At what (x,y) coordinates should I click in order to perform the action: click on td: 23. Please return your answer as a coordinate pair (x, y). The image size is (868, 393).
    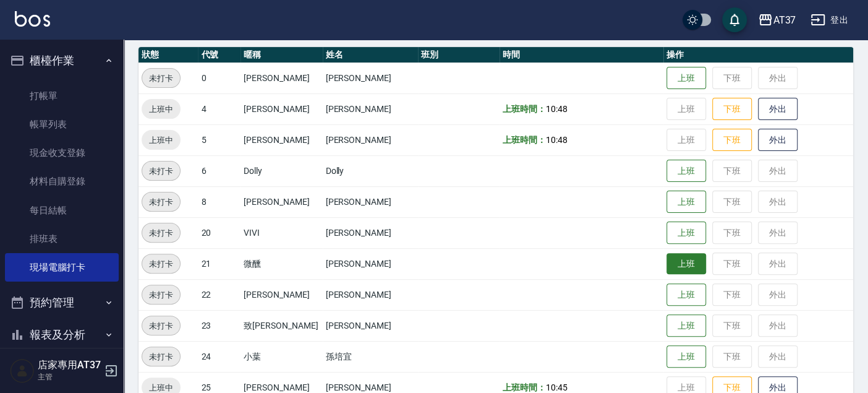
    Looking at the image, I should click on (219, 325).